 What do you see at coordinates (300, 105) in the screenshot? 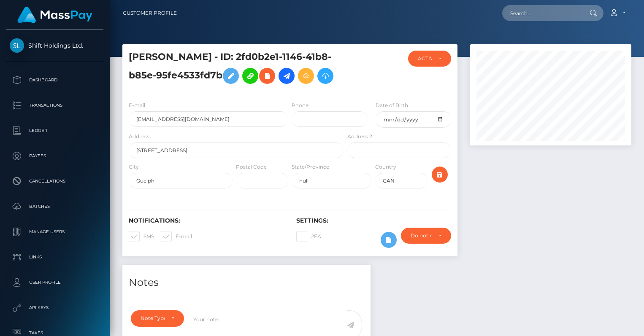
I see `label: Phone` at bounding box center [300, 105].